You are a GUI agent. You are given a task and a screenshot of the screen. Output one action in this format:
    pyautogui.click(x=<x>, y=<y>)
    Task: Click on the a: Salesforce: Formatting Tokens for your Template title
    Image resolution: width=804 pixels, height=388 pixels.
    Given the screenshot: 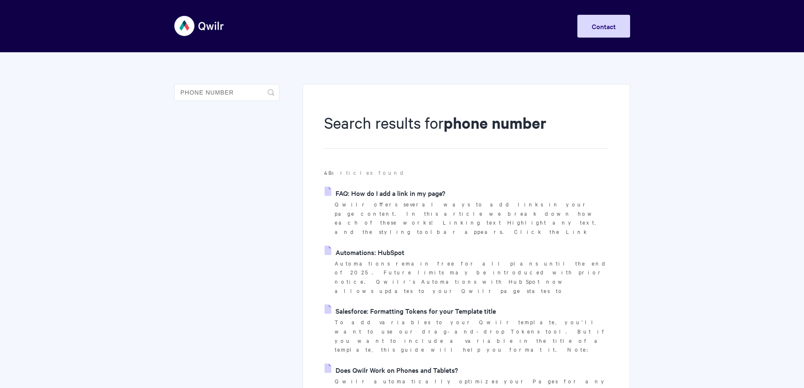 What is the action you would take?
    pyautogui.click(x=410, y=311)
    